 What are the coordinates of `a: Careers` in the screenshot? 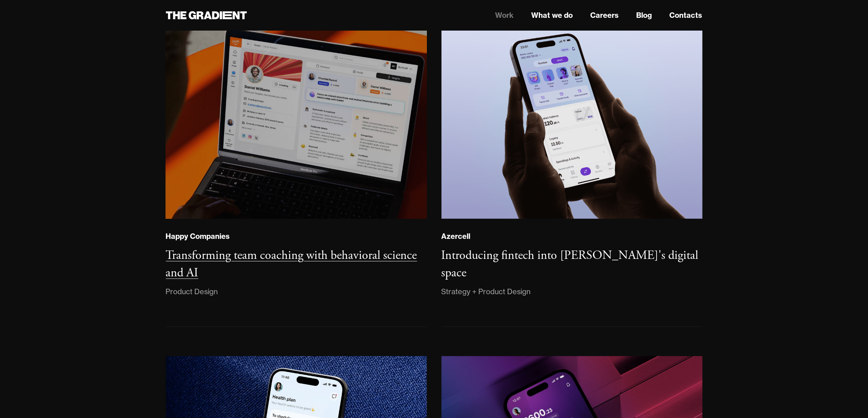 It's located at (605, 15).